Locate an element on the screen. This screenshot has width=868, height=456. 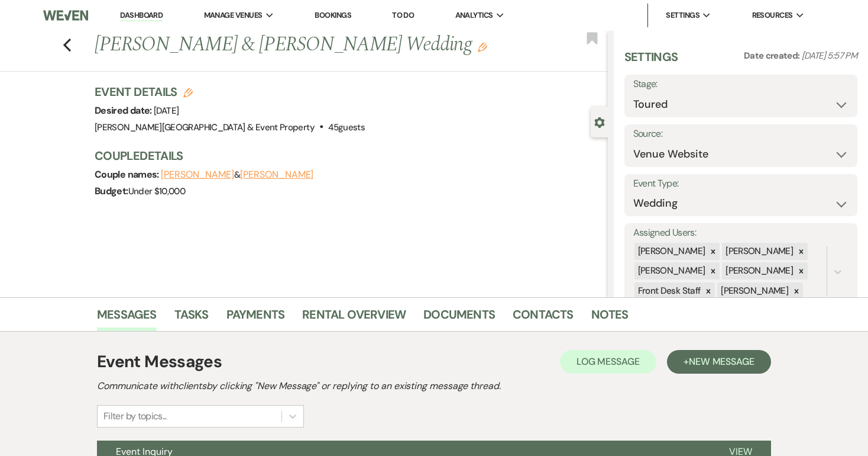
h2: Communicate with clients by clicking "New Message" or replying to an existing message thread. is located at coordinates (434, 386).